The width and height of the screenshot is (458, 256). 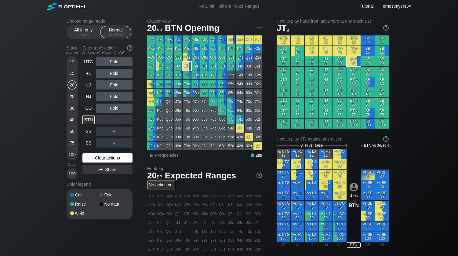 What do you see at coordinates (258, 57) in the screenshot?
I see `div: Q2s` at bounding box center [258, 57].